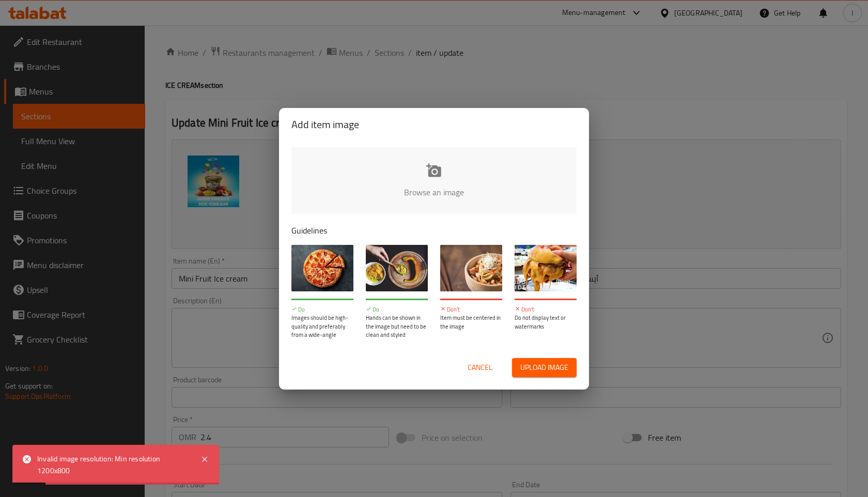 This screenshot has width=868, height=497. I want to click on button: Cancel, so click(480, 368).